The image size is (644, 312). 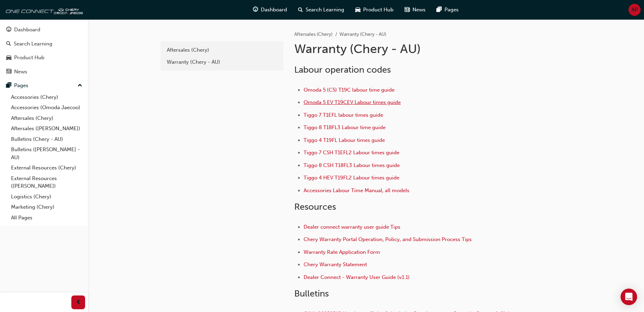 What do you see at coordinates (345, 140) in the screenshot?
I see `span: Tiggo 4 T19FL Labour times guide` at bounding box center [345, 140].